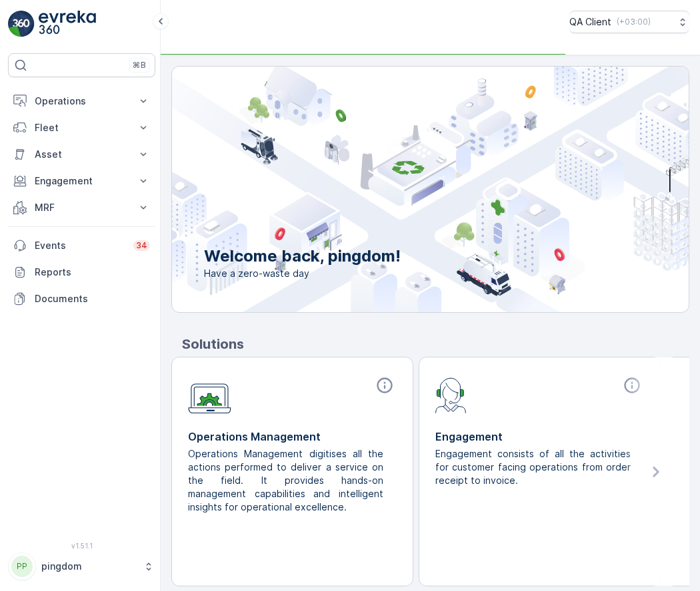  I want to click on p: Events, so click(80, 246).